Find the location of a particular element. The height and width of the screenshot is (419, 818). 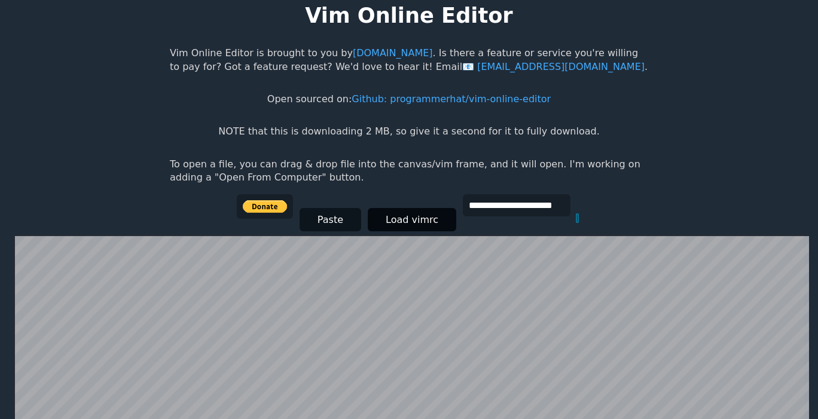

p: Open sourced on: is located at coordinates (409, 99).